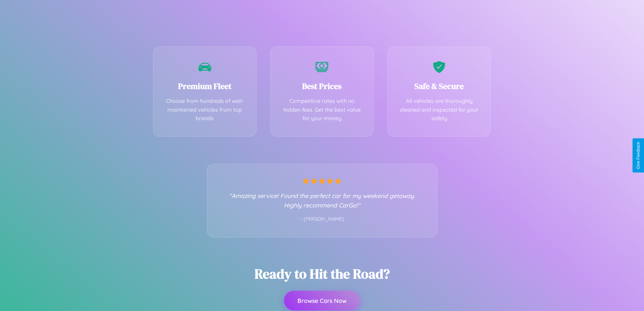  What do you see at coordinates (322, 301) in the screenshot?
I see `button: Browse Cars Now` at bounding box center [322, 301].